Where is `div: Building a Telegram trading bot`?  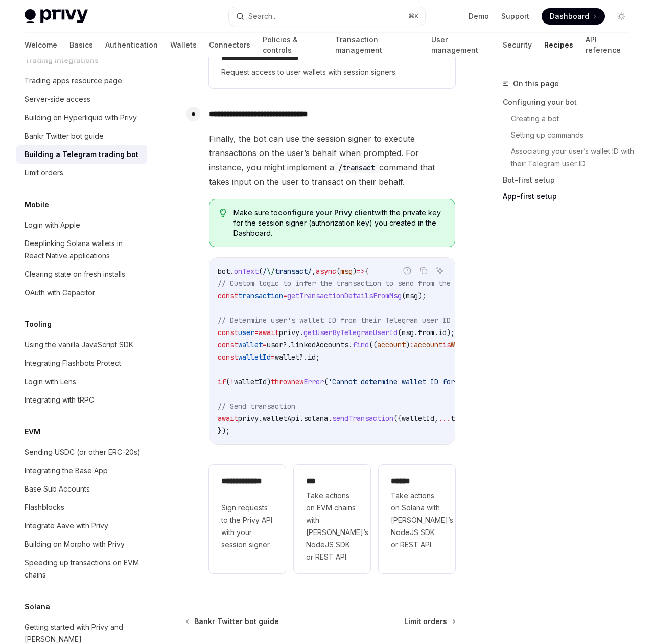
div: Building a Telegram trading bot is located at coordinates (81, 154).